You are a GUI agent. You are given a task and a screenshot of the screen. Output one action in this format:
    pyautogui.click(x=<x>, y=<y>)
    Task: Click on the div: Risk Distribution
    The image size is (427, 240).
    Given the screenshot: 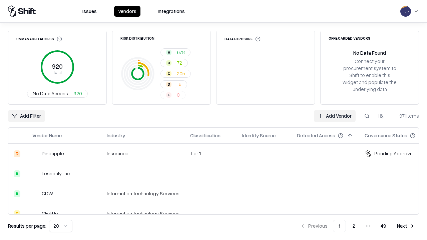 What is the action you would take?
    pyautogui.click(x=138, y=38)
    